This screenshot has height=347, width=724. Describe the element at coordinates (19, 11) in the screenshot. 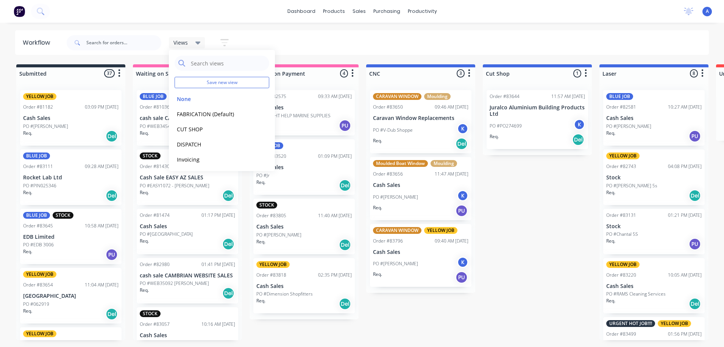

I see `img: Factory` at that location.